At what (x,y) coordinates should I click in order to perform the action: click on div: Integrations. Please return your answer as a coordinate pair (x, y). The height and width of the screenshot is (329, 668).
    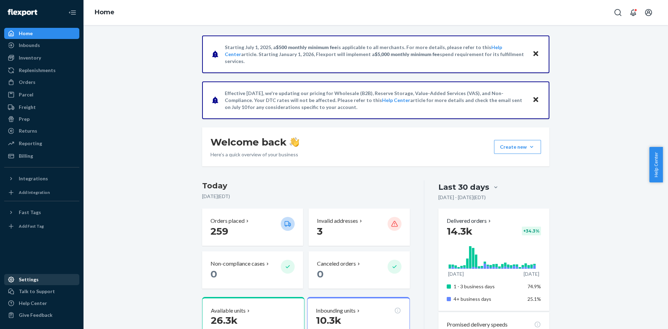
    Looking at the image, I should click on (33, 178).